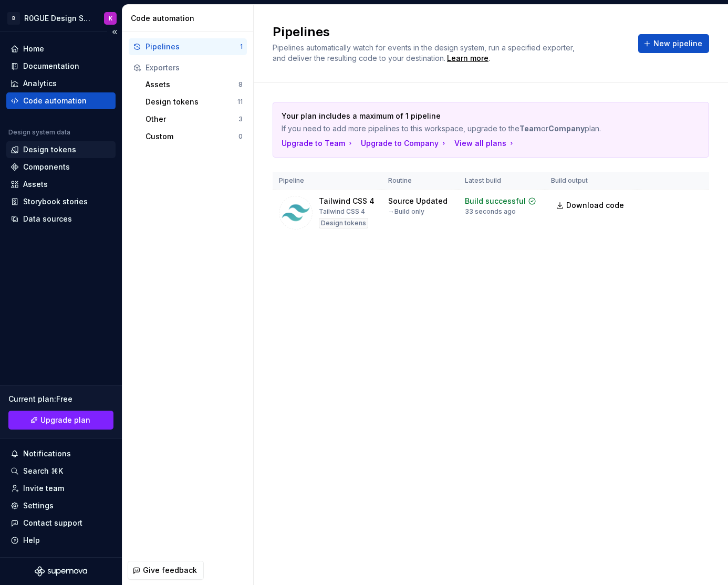 This screenshot has height=585, width=728. I want to click on a: Download code, so click(591, 205).